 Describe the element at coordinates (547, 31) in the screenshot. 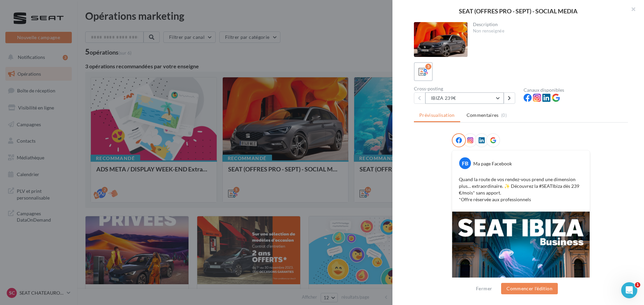

I see `div: Non renseignée` at that location.